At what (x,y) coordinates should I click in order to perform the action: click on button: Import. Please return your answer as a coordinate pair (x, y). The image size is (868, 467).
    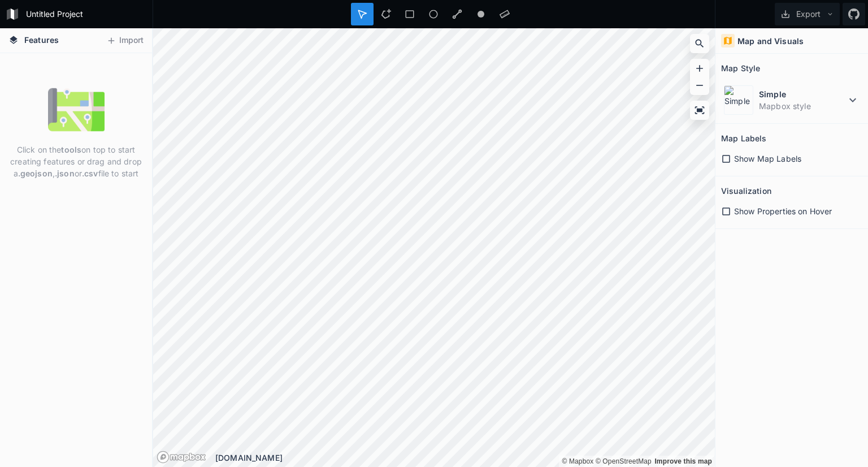
    Looking at the image, I should click on (125, 41).